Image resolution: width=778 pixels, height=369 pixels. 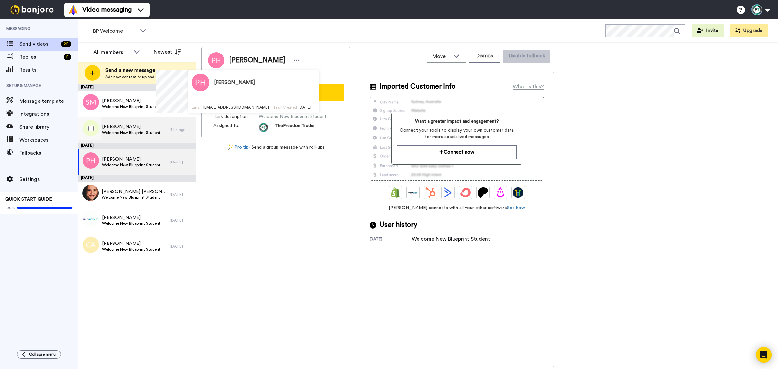 I want to click on span: Video messaging, so click(x=107, y=10).